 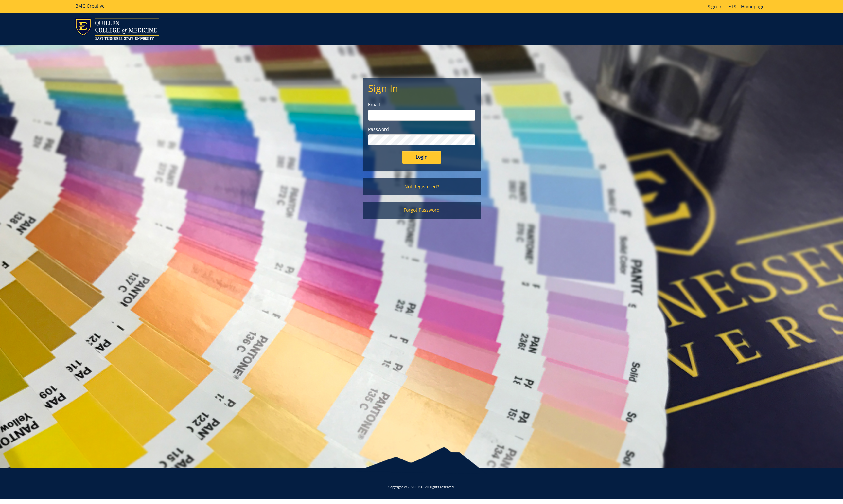 What do you see at coordinates (421, 129) in the screenshot?
I see `label: Password` at bounding box center [421, 129].